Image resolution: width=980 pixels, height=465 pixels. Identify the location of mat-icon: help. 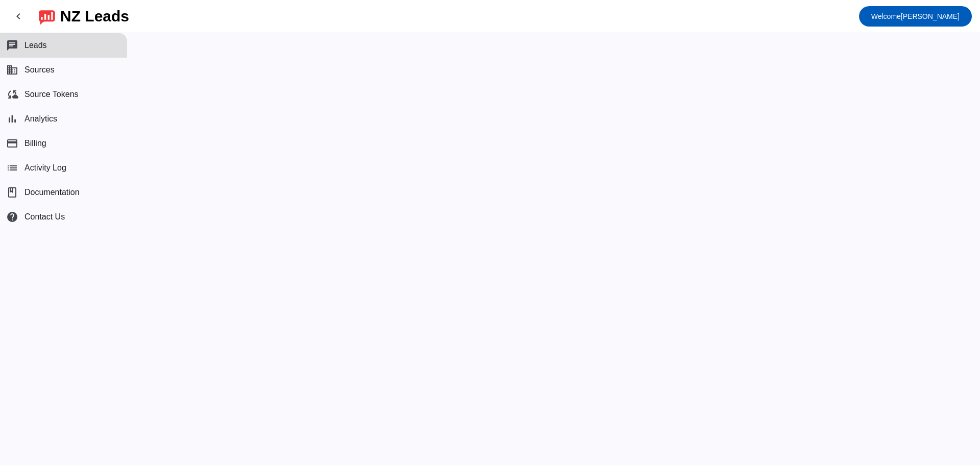
(12, 217).